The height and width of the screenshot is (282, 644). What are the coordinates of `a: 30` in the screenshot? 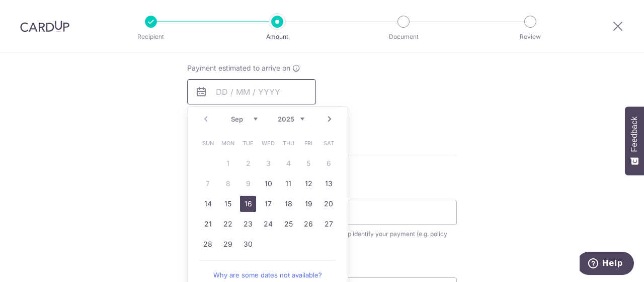 It's located at (248, 244).